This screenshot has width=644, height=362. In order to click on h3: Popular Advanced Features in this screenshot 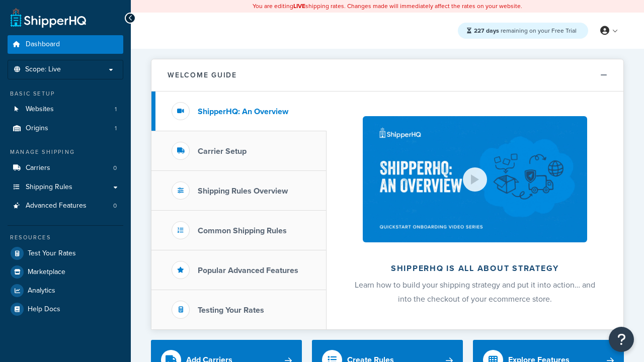, I will do `click(248, 270)`.